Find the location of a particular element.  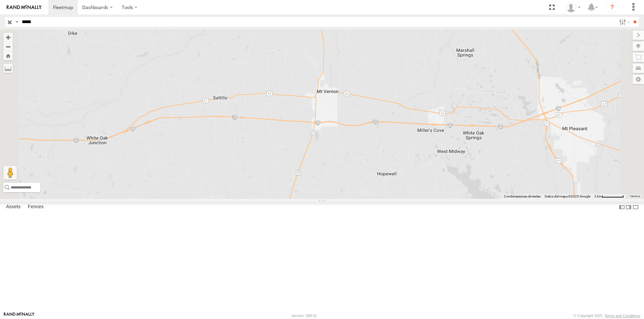

label: Dock Summary Table to the Right is located at coordinates (628, 207).